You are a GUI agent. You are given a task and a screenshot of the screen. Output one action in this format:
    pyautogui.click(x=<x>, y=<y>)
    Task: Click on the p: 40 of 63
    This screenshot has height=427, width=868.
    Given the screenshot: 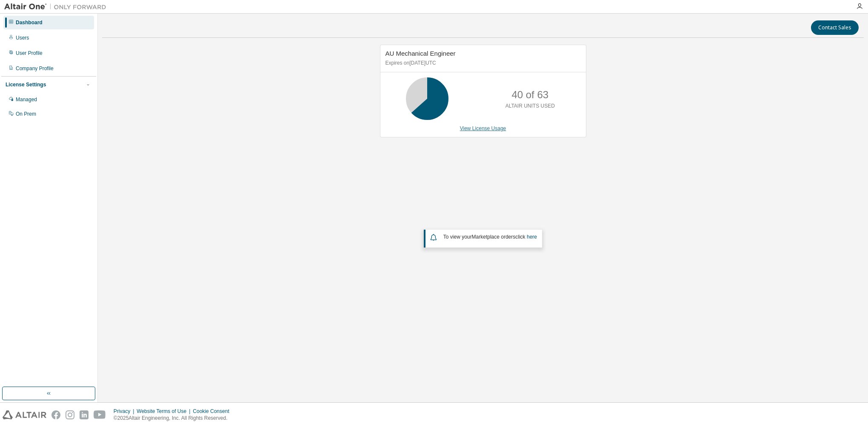 What is the action you would take?
    pyautogui.click(x=529, y=95)
    